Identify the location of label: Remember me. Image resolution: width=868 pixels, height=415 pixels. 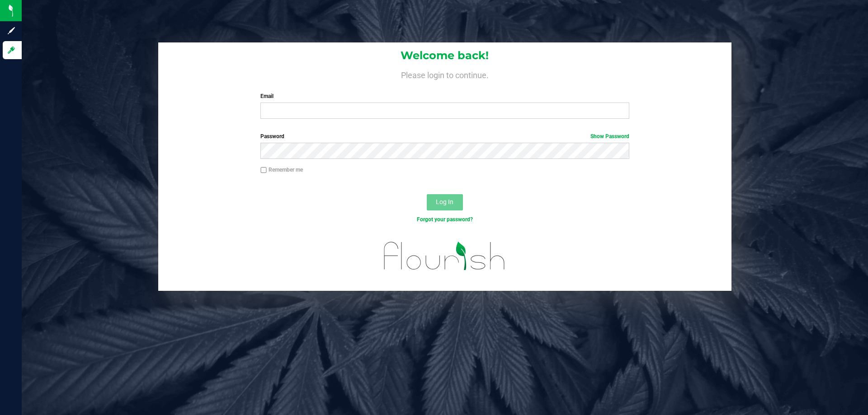
(282, 170).